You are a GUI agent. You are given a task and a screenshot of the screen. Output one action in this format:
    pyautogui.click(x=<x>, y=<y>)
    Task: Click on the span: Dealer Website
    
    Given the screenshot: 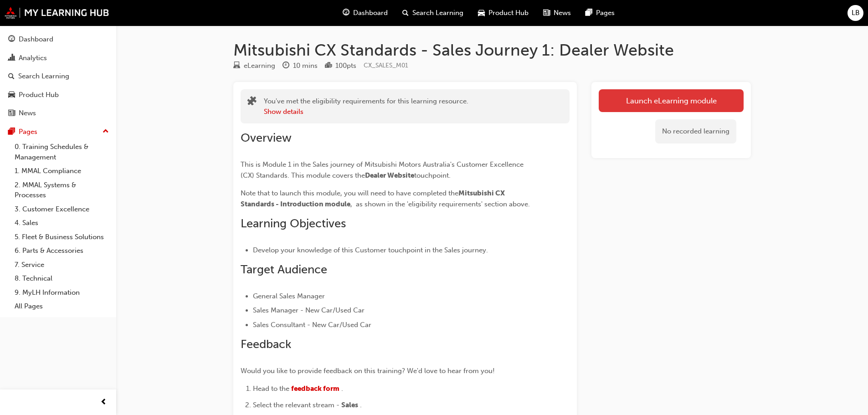 What is the action you would take?
    pyautogui.click(x=389, y=175)
    